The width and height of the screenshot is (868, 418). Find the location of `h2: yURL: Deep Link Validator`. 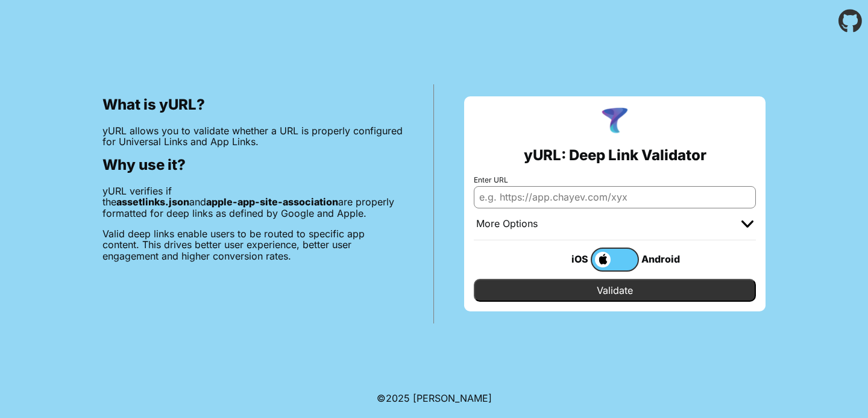

h2: yURL: Deep Link Validator is located at coordinates (615, 155).